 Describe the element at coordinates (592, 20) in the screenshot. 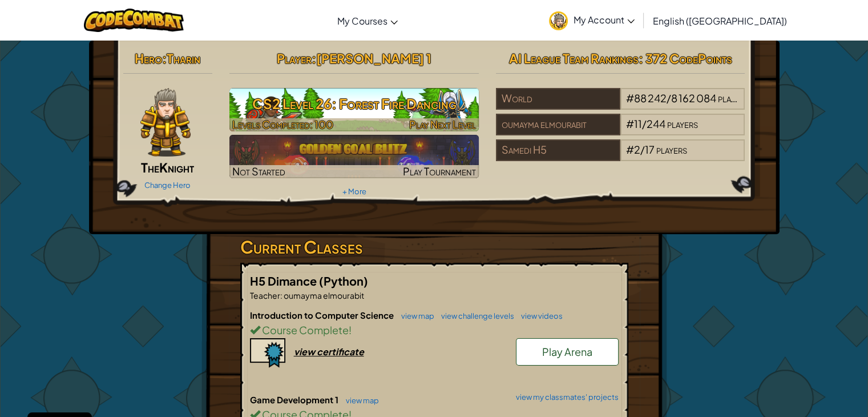

I see `a: My Account` at that location.